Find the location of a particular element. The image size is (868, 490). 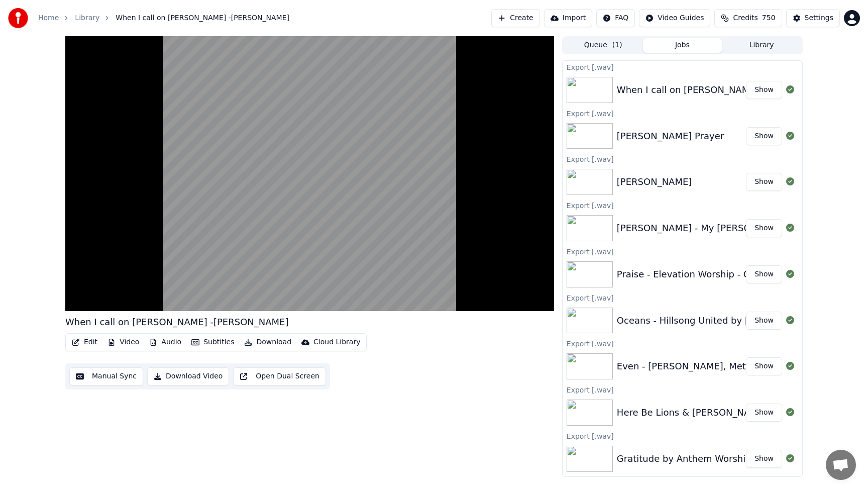

button: Video Guides is located at coordinates (674, 18).